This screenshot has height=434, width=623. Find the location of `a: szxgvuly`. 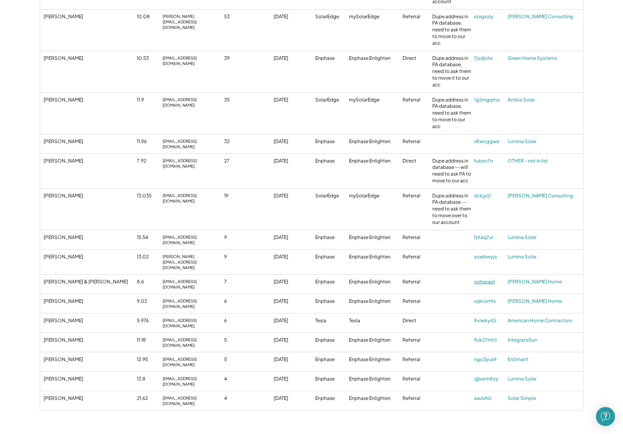

a: szxgvuly is located at coordinates (490, 17).